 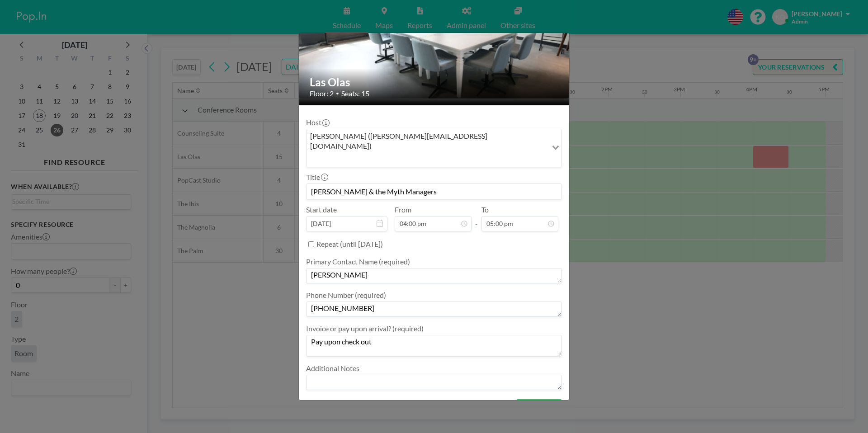 What do you see at coordinates (403, 210) in the screenshot?
I see `label: From` at bounding box center [403, 210].